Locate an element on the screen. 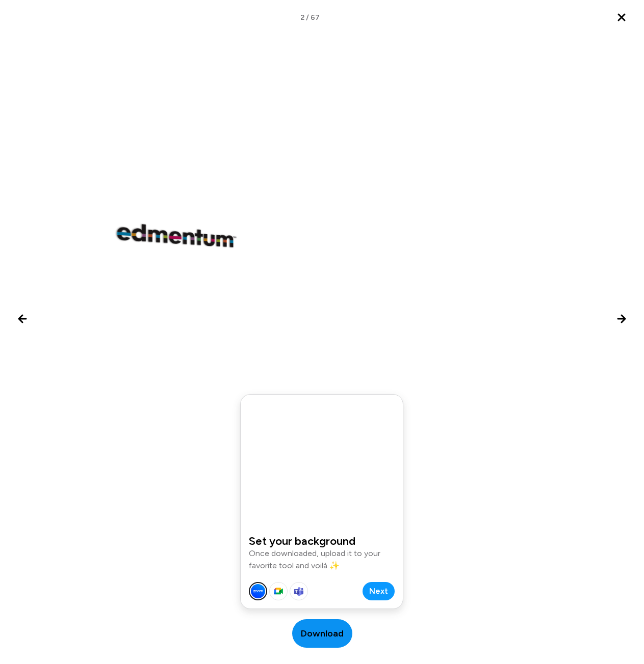 This screenshot has width=644, height=664. button: Previous image is located at coordinates (22, 318).